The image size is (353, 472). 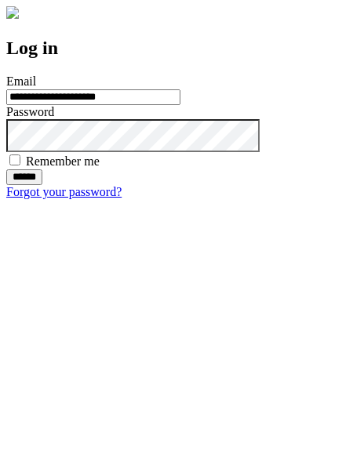 I want to click on h2: Log in, so click(x=177, y=48).